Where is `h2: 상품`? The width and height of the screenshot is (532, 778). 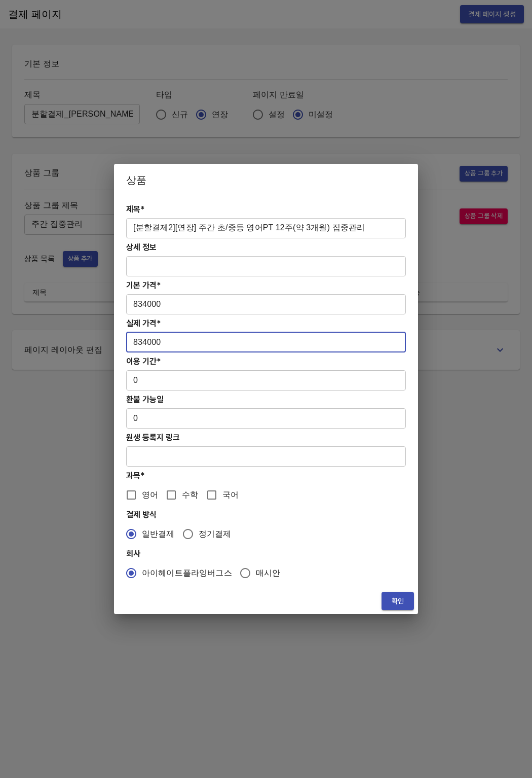
h2: 상품 is located at coordinates (266, 180).